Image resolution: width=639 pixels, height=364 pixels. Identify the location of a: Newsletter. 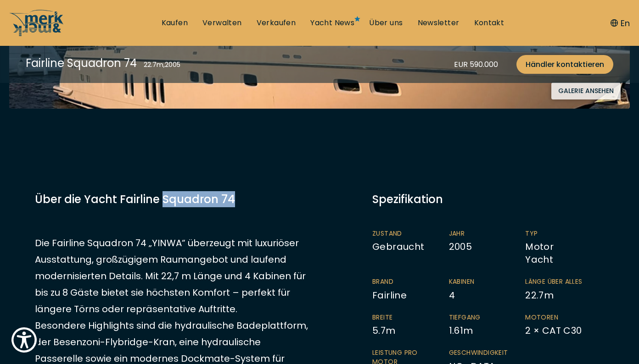
(438, 23).